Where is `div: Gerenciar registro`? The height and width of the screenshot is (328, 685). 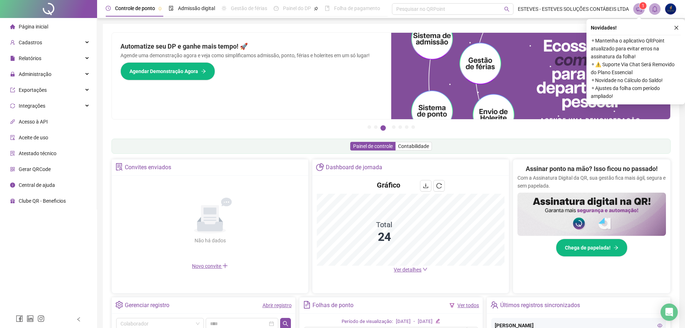 div: Gerenciar registro is located at coordinates (147, 305).